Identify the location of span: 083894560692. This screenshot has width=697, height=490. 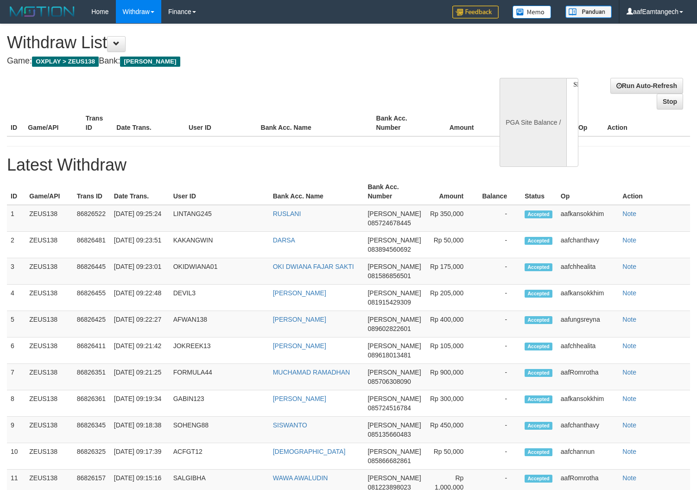
(389, 249).